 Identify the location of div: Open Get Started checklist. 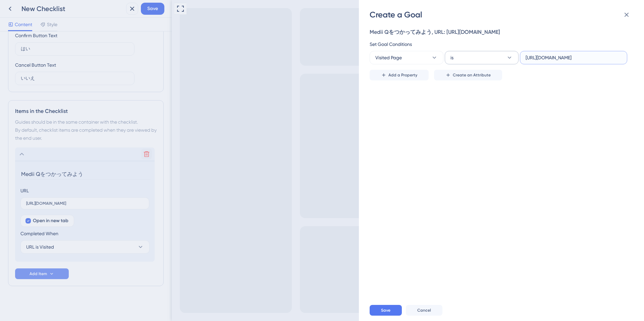
(445, 282).